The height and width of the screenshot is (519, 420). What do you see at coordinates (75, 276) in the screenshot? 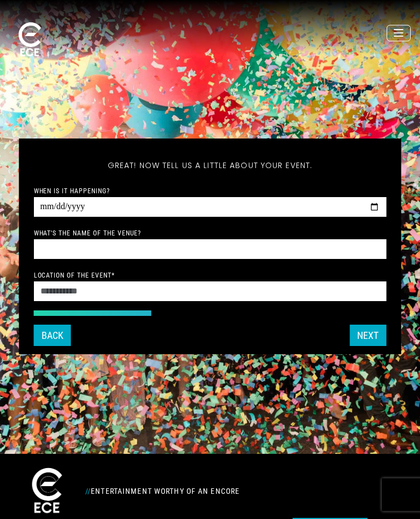
I see `label: Location of the event` at bounding box center [75, 276].